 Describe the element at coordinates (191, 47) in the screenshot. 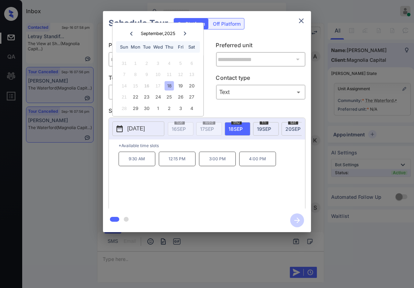

I see `div: Sat` at that location.